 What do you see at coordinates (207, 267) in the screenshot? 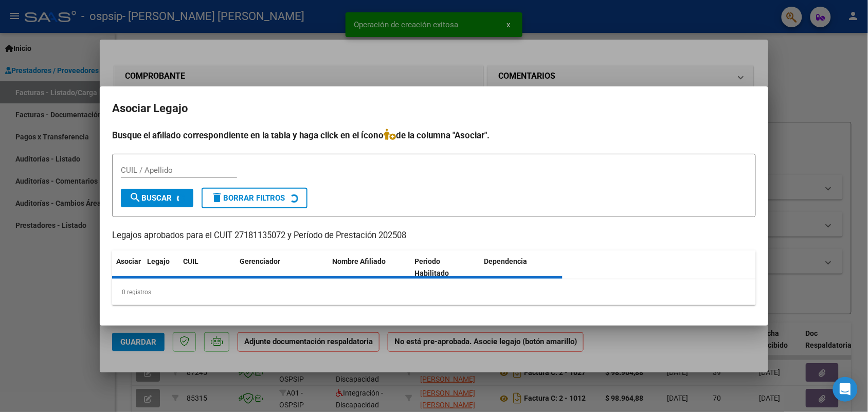
I see `datatable-header-cell: CUIL` at bounding box center [207, 267].